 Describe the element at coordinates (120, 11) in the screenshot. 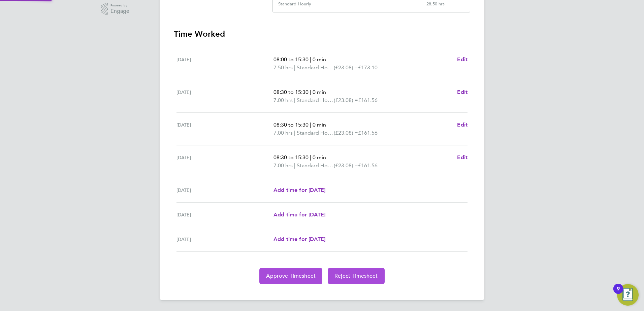

I see `span: Engage` at that location.